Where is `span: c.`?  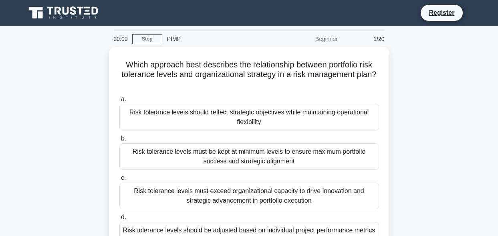
span: c. is located at coordinates (124, 177).